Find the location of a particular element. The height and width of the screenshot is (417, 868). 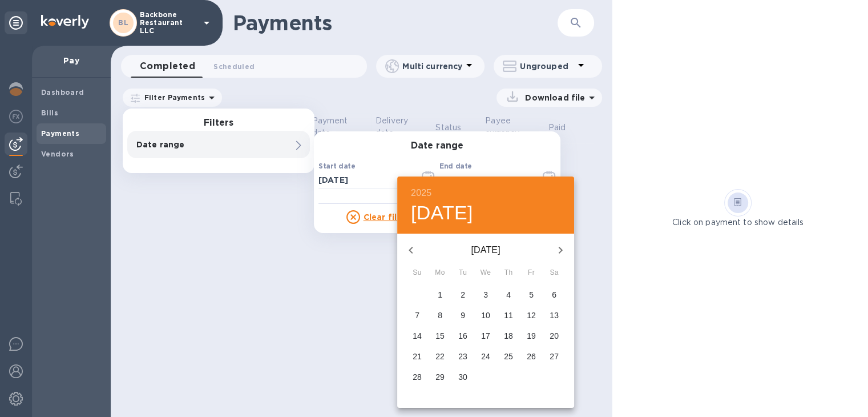

button: 21 is located at coordinates (417, 356).